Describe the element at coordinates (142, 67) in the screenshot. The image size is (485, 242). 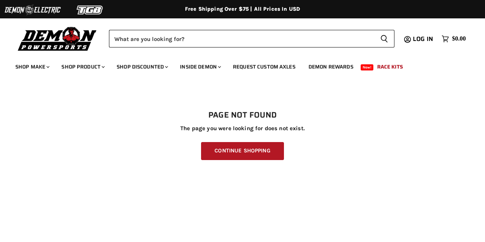
I see `a: Shop Discounted` at that location.